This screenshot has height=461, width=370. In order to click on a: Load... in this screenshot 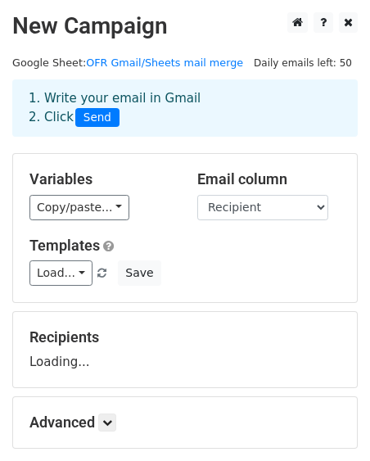, I will do `click(61, 273)`.